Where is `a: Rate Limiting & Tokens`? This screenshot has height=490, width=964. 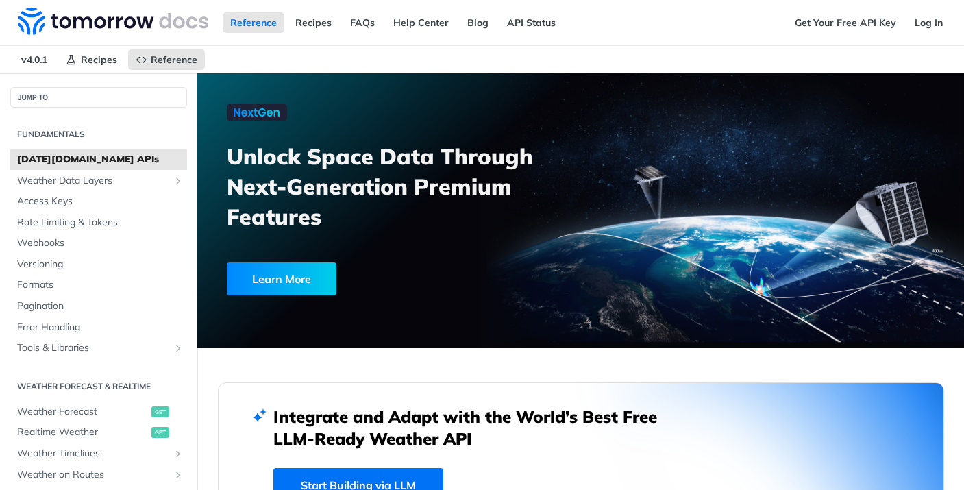 a: Rate Limiting & Tokens is located at coordinates (99, 223).